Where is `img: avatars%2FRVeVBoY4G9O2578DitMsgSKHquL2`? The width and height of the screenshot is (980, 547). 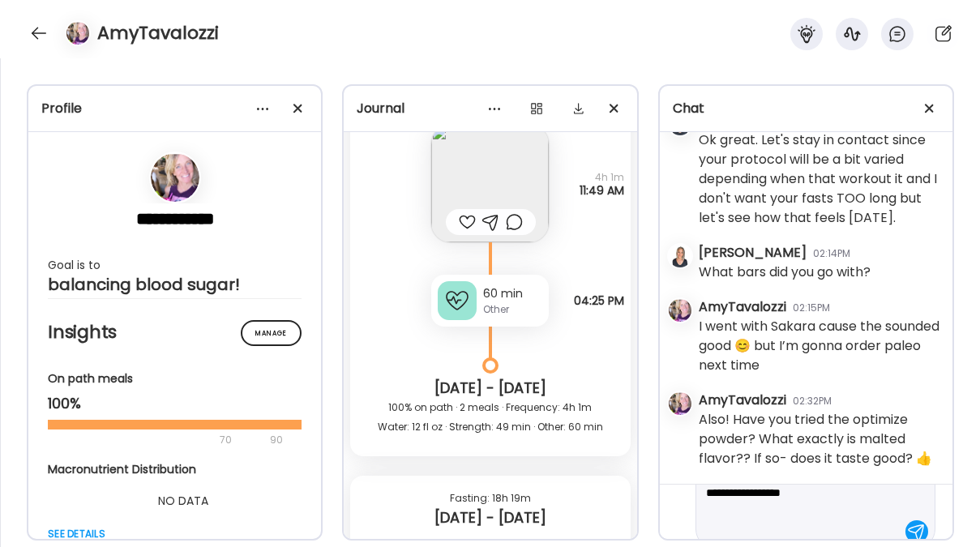 img: avatars%2FRVeVBoY4G9O2578DitMsgSKHquL2 is located at coordinates (680, 256).